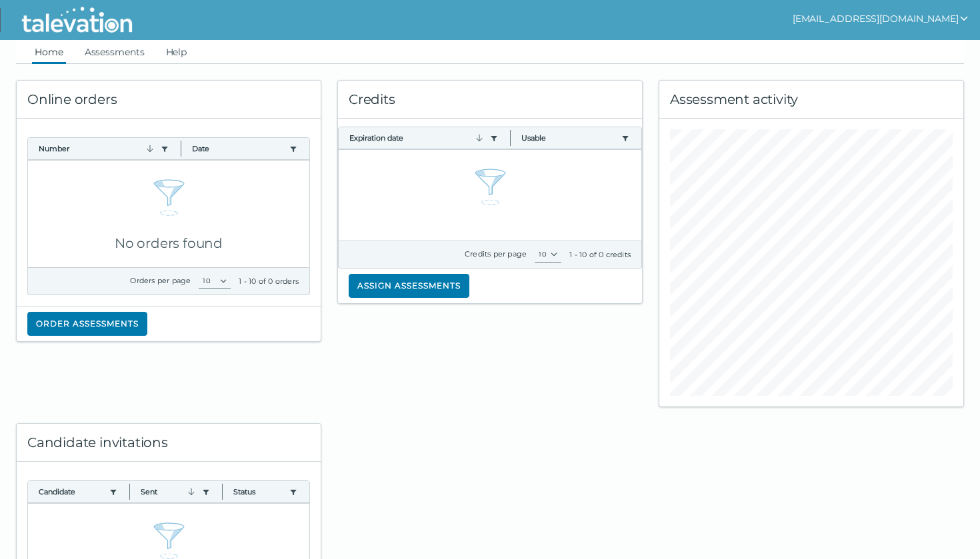  What do you see at coordinates (268, 281) in the screenshot?
I see `div: 1 - 10 of 0 orders` at bounding box center [268, 281].